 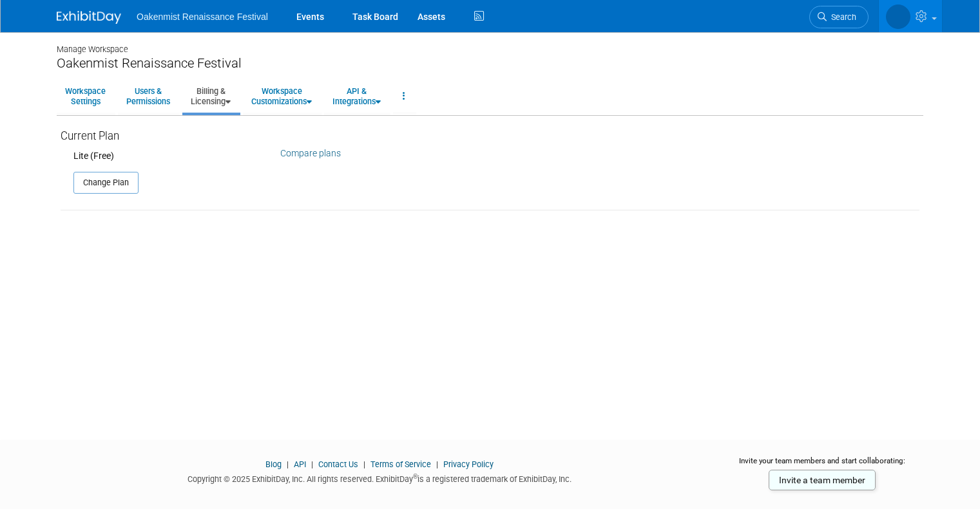 What do you see at coordinates (356, 95) in the screenshot?
I see `a: API &Integrations` at bounding box center [356, 95].